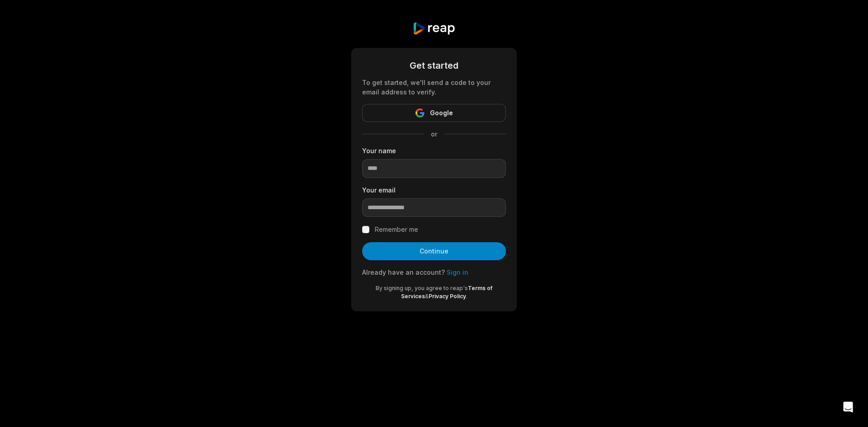 The width and height of the screenshot is (868, 427). Describe the element at coordinates (434, 151) in the screenshot. I see `label: Your name` at that location.